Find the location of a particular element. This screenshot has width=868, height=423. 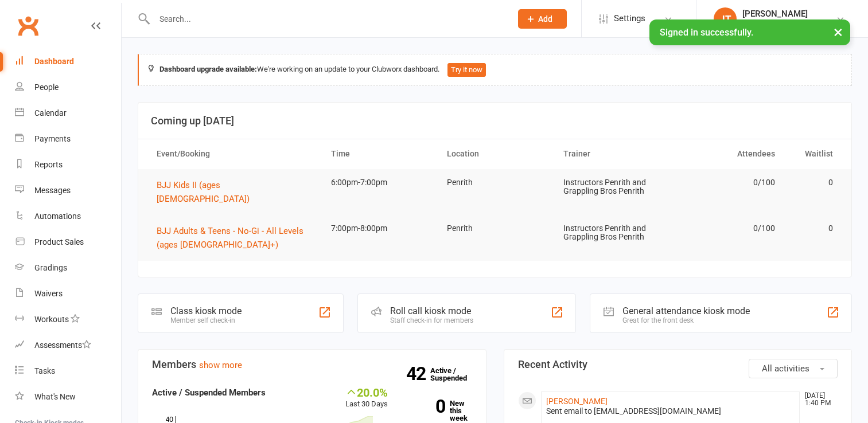

input: Search... is located at coordinates (327, 19).